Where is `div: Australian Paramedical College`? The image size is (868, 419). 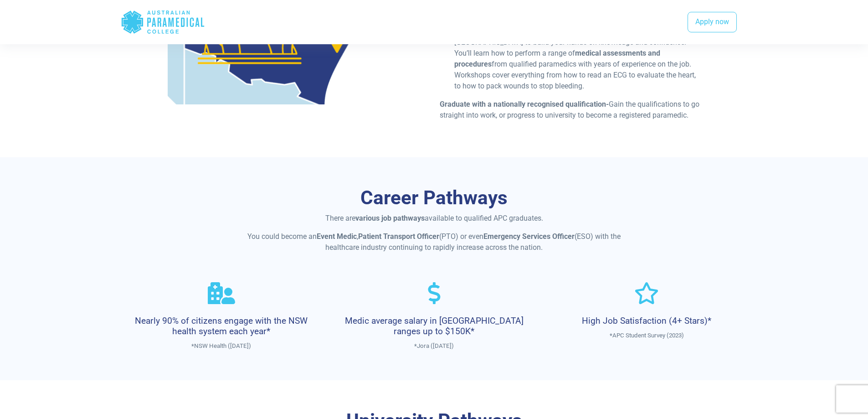 div: Australian Paramedical College is located at coordinates (163, 22).